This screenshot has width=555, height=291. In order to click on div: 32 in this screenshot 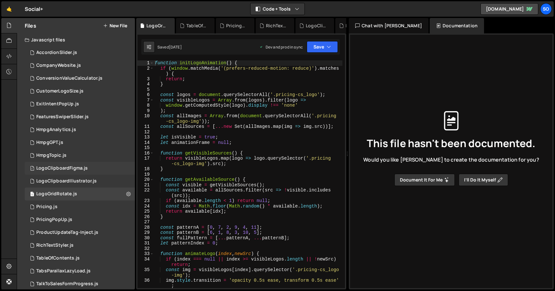, I will do `click(146, 249)`.